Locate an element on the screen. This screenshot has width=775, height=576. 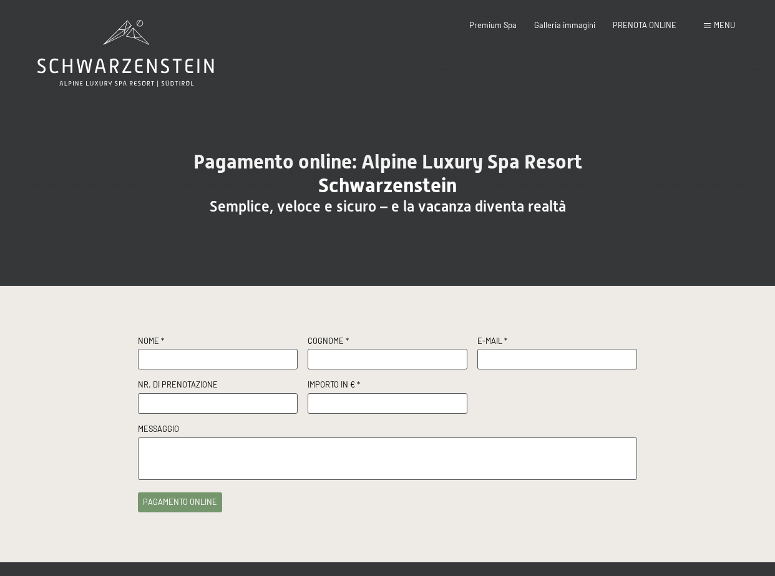
span: Menu is located at coordinates (725, 25).